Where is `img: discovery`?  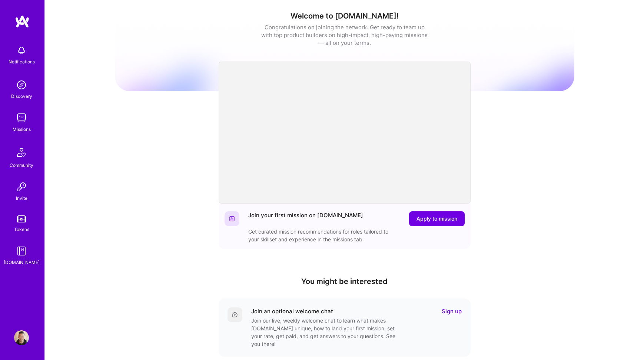
img: discovery is located at coordinates (22, 85).